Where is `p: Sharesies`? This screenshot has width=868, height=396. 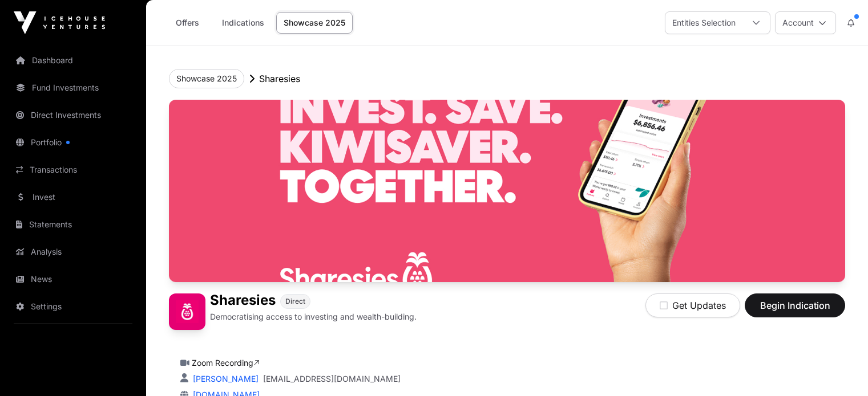
p: Sharesies is located at coordinates (280, 79).